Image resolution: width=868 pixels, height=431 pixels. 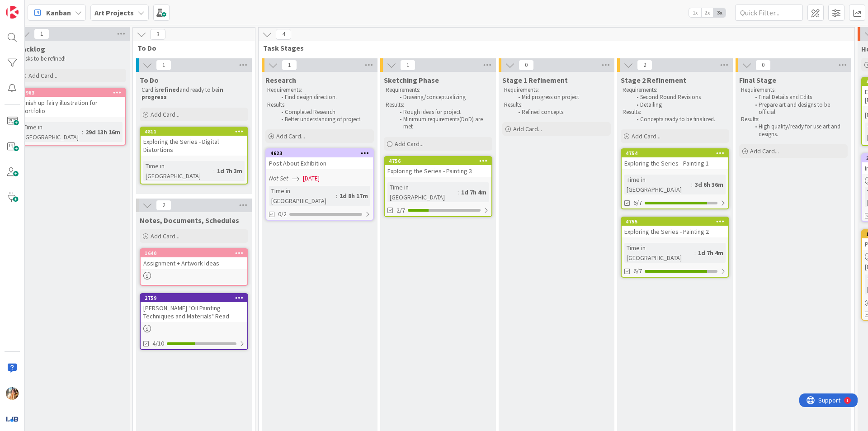 What do you see at coordinates (535, 80) in the screenshot?
I see `span: Stage 1 Refinement` at bounding box center [535, 80].